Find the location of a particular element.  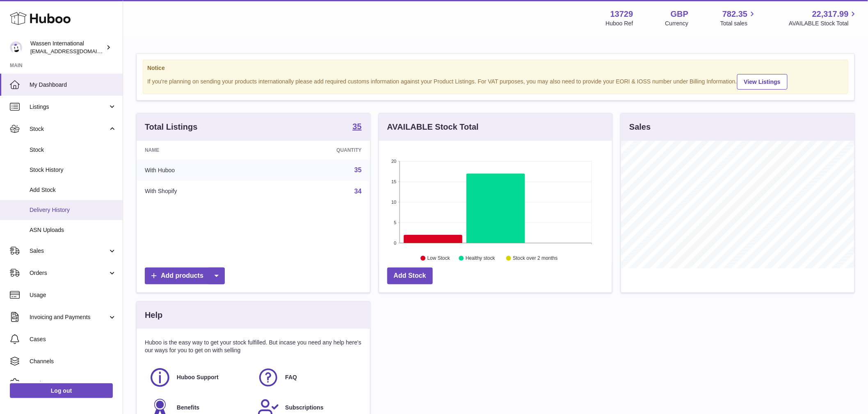

span: Total sales is located at coordinates (738, 23).